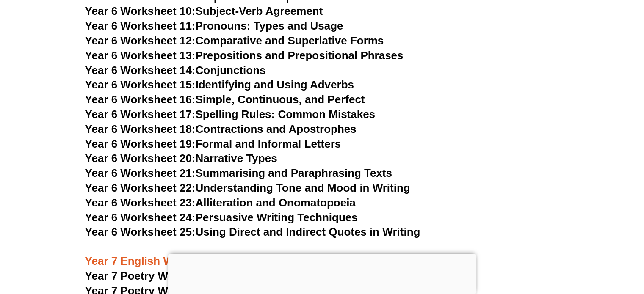 Image resolution: width=644 pixels, height=294 pixels. What do you see at coordinates (140, 129) in the screenshot?
I see `span: Year 6 Worksheet 18:` at bounding box center [140, 129].